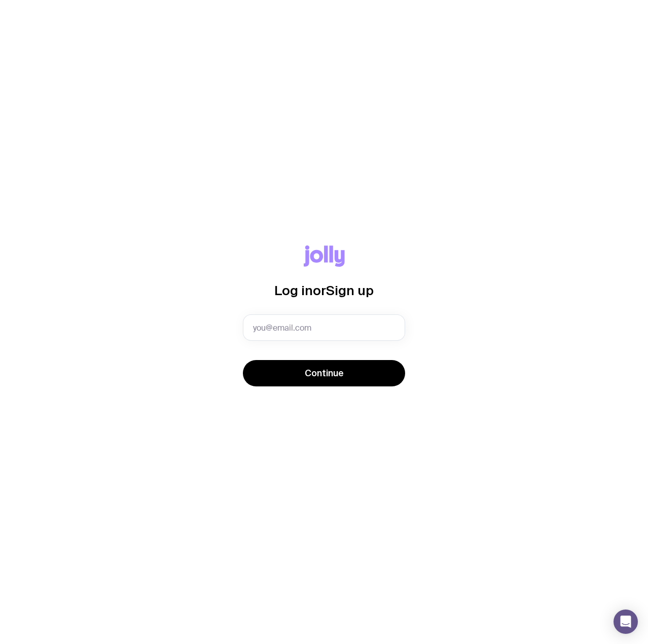 The width and height of the screenshot is (648, 644). I want to click on span: Continue, so click(324, 373).